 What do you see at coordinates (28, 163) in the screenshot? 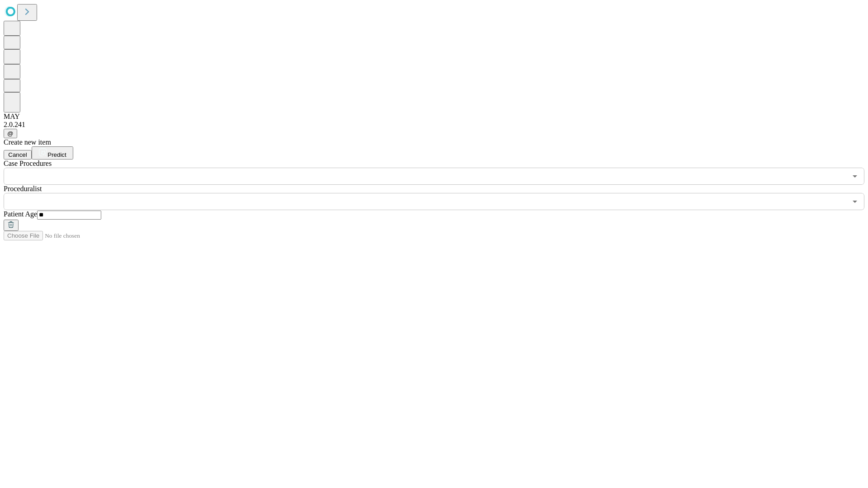
I see `span: Scheduled Procedure` at bounding box center [28, 163].